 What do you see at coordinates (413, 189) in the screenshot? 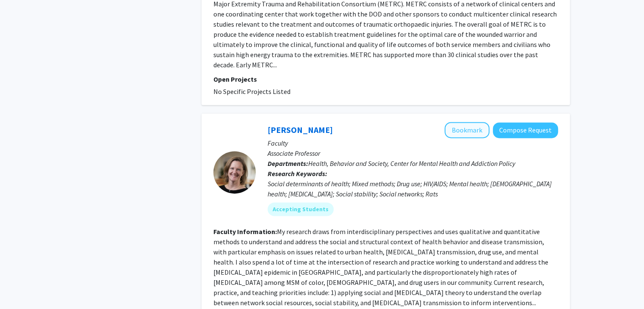
I see `div: Social determinants of health; Mixed methods; Drug use; HIV/AIDS; Mental health; [DEMOGRAPHIC_DAT...` at bounding box center [413, 189].